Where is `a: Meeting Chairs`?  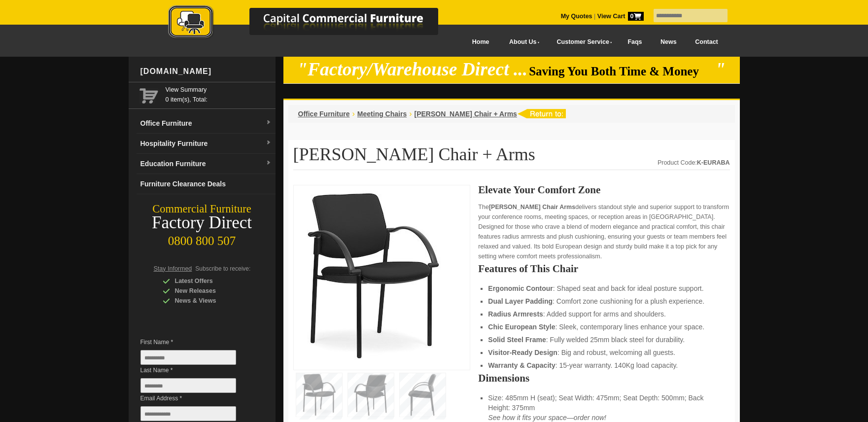
a: Meeting Chairs is located at coordinates (382, 114).